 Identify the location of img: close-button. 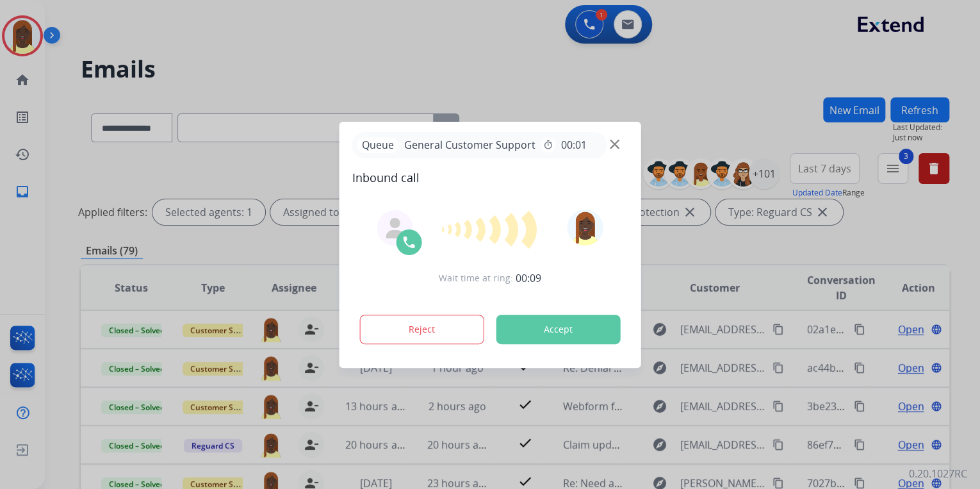
(614, 144).